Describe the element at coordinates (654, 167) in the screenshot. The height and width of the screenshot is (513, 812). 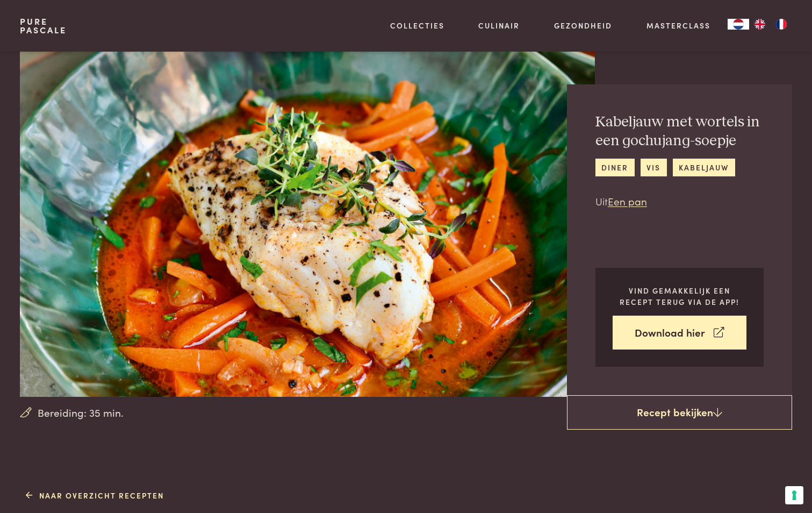
I see `a: vis` at that location.